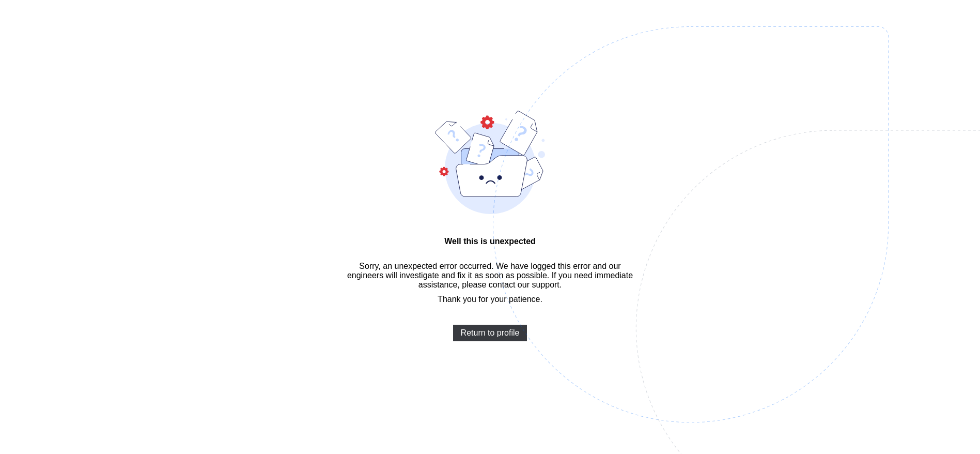  Describe the element at coordinates (490, 162) in the screenshot. I see `img: error-bound.9d27ae2af7d8ffd69f21ced9f822e0fd.svg` at that location.